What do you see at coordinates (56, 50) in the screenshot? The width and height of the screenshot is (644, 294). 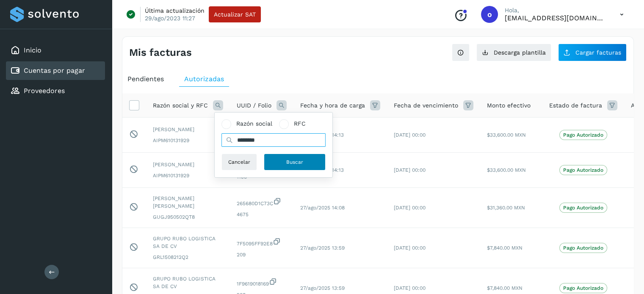 I see `div: Inicio` at bounding box center [56, 50].